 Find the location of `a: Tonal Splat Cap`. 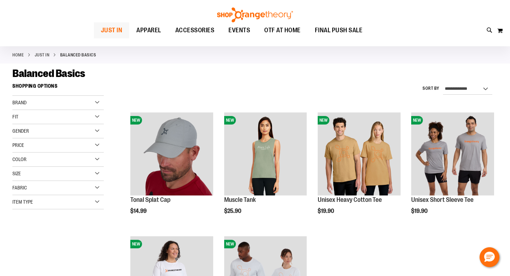

a: Tonal Splat Cap is located at coordinates (150, 199).